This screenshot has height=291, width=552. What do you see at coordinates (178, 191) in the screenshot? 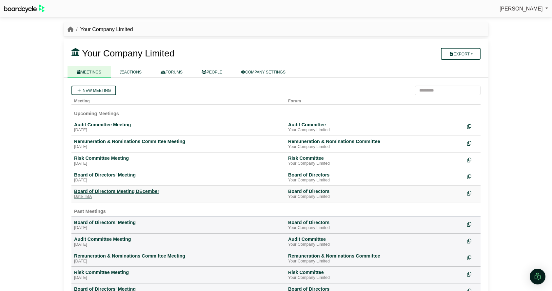
I see `div: Board of Directors Meeting DEcember` at bounding box center [178, 191].